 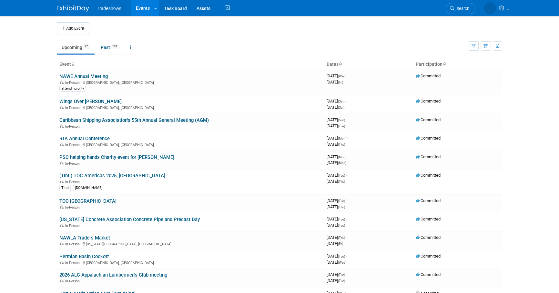 What do you see at coordinates (110, 47) in the screenshot?
I see `a: Past131` at bounding box center [110, 47].